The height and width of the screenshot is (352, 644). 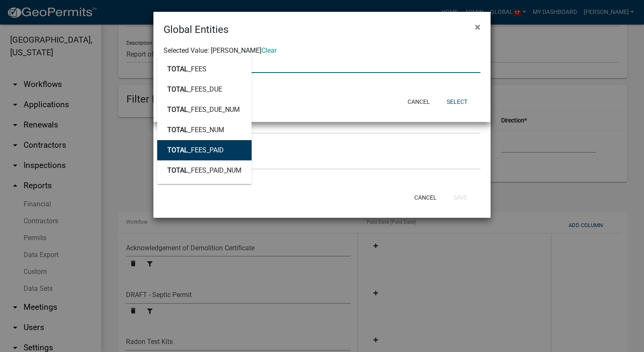 I want to click on wm-data-entity-autocomplete: Global Entity Search, so click(x=322, y=59).